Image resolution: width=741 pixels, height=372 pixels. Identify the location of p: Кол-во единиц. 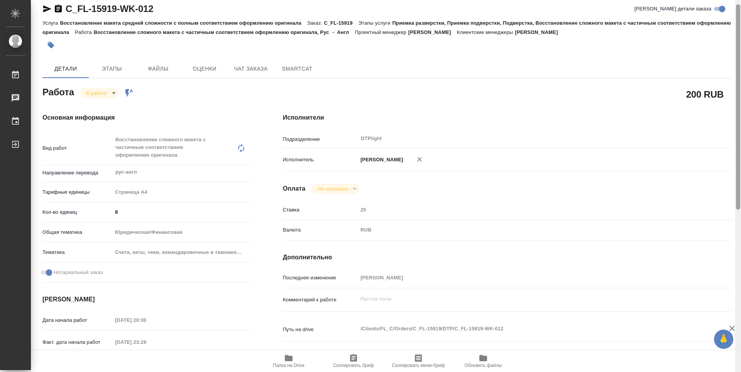
(77, 212).